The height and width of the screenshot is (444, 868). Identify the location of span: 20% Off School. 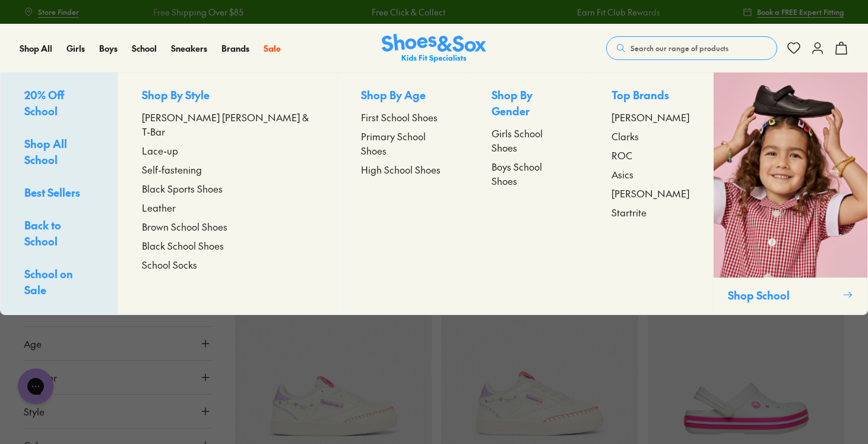
(44, 103).